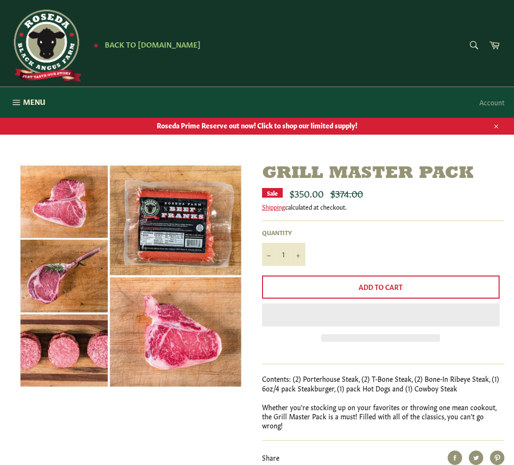  Describe the element at coordinates (46, 46) in the screenshot. I see `img: Roseda Beef` at that location.